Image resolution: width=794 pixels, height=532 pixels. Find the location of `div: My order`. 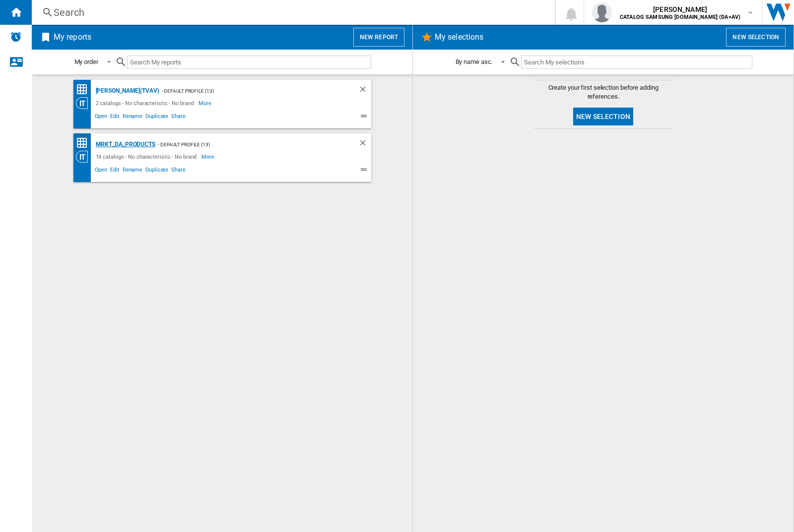

div: My order is located at coordinates (87, 62).